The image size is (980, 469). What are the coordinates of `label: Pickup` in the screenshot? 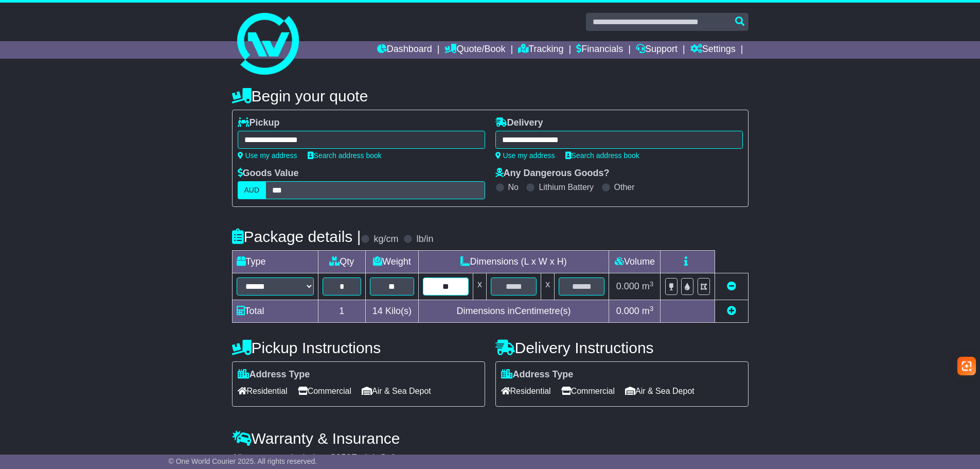 It's located at (259, 123).